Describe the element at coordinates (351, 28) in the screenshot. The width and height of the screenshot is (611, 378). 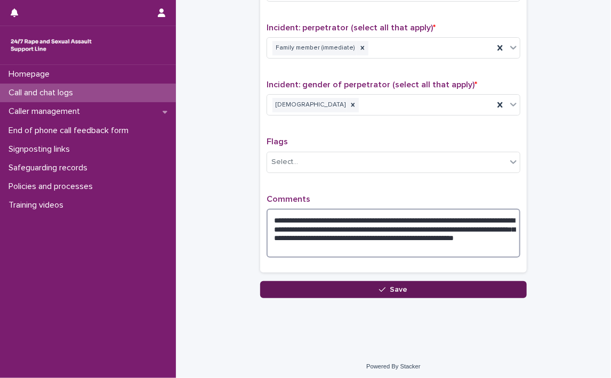
I see `span: Incident: perpetrator (select all that apply)` at that location.